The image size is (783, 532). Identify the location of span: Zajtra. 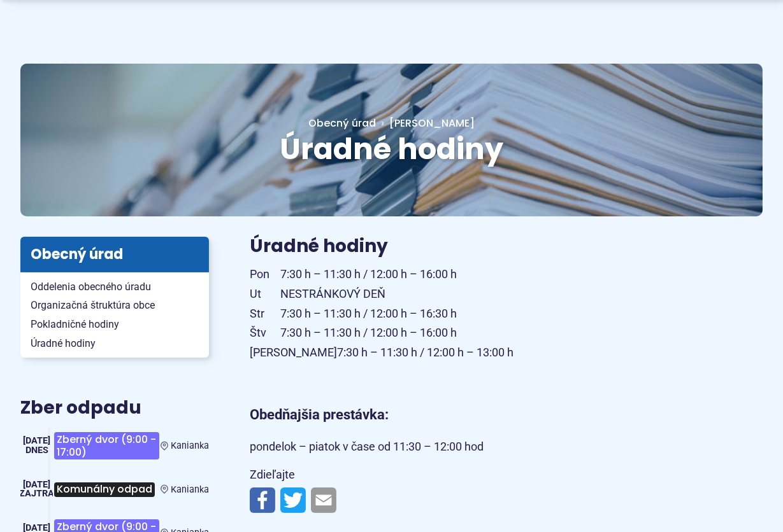
(36, 493).